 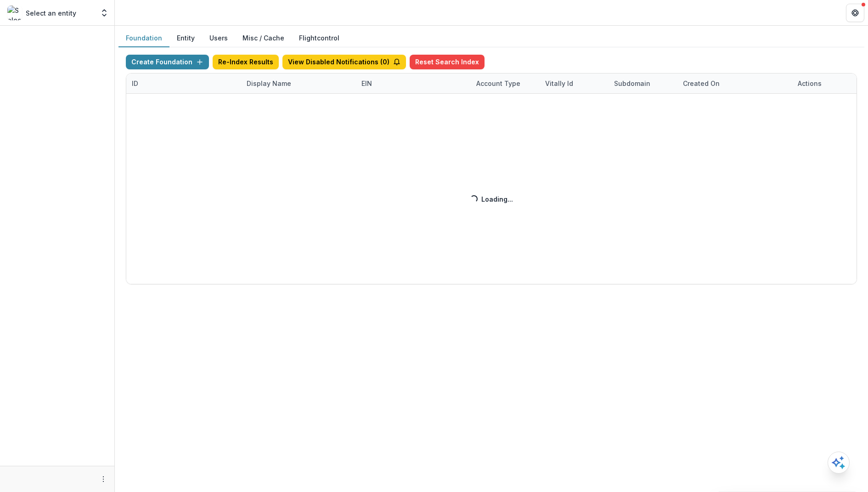 I want to click on button: Foundation, so click(x=144, y=38).